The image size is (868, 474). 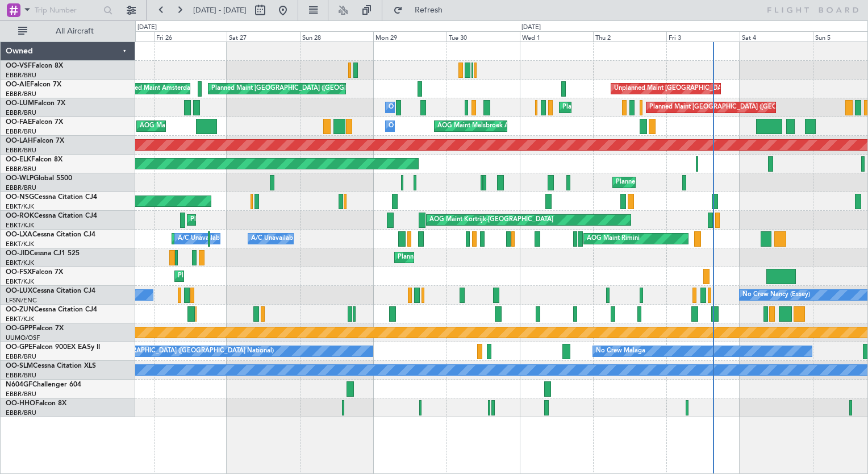 I want to click on div: Wed 1, so click(x=556, y=36).